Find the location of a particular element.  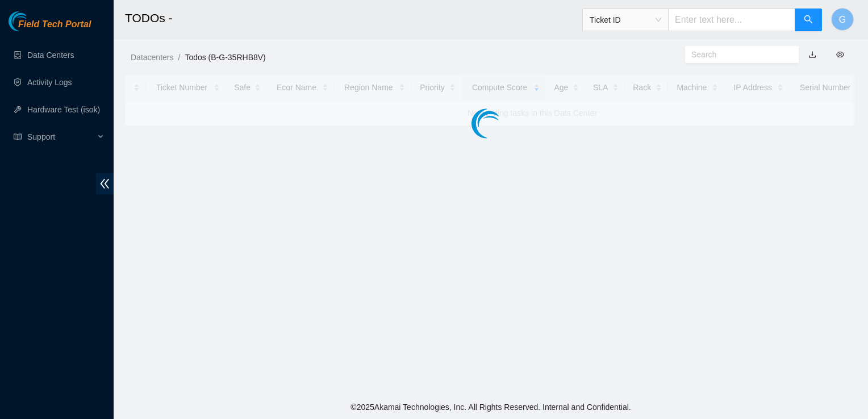

span: G is located at coordinates (842, 19).